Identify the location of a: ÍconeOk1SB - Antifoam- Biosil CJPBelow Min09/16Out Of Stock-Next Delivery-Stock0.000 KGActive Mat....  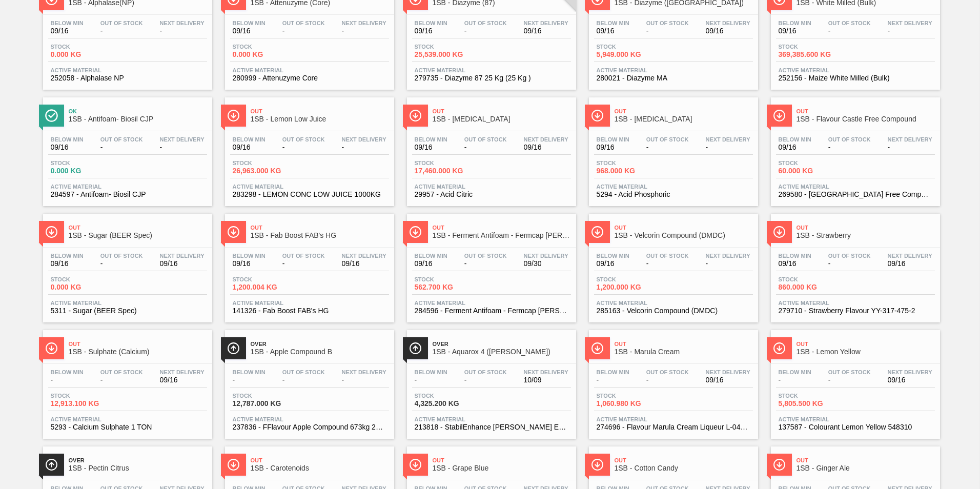
(126, 148).